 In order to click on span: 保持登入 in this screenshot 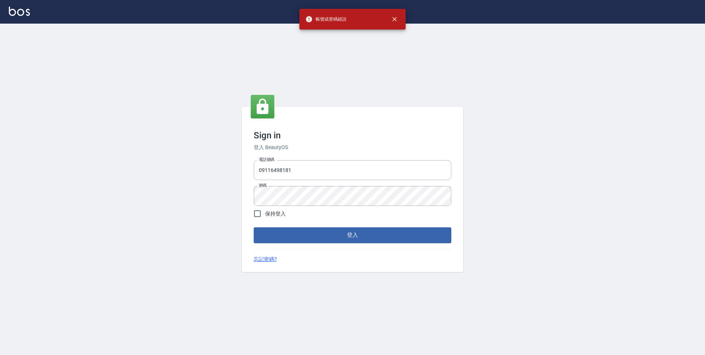, I will do `click(275, 213)`.